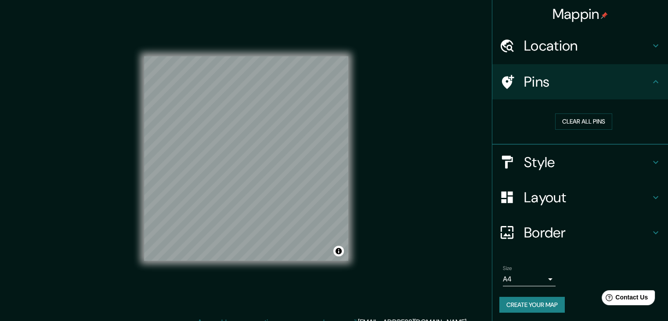  What do you see at coordinates (605, 15) in the screenshot?
I see `img: pin-icon.png` at bounding box center [605, 15].